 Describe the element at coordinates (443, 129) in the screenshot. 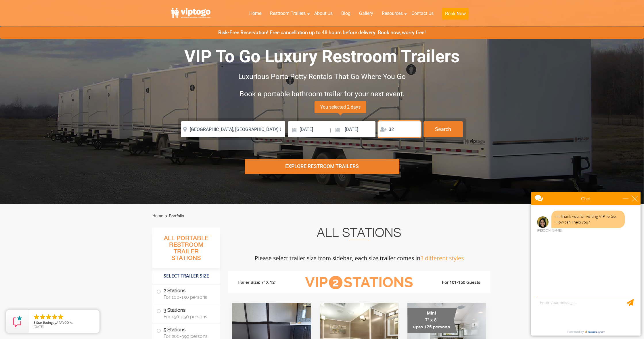

I see `button: Search` at that location.